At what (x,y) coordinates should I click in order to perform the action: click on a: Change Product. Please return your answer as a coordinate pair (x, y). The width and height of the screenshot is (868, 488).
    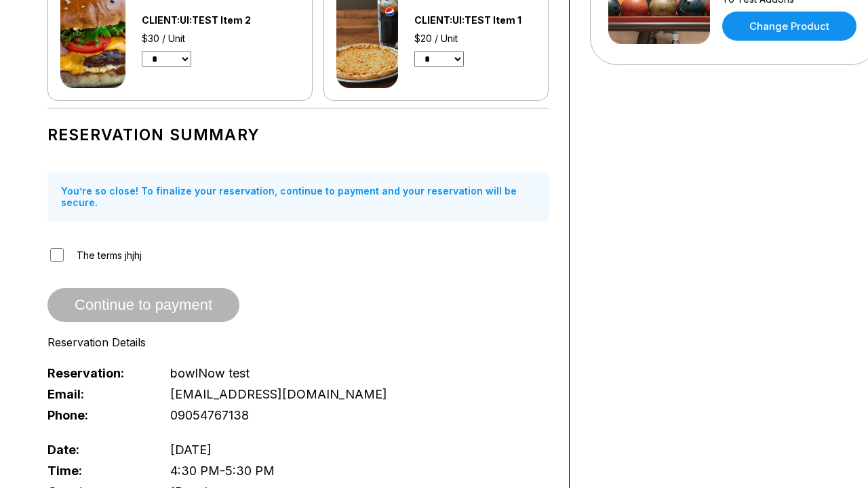
    Looking at the image, I should click on (790, 26).